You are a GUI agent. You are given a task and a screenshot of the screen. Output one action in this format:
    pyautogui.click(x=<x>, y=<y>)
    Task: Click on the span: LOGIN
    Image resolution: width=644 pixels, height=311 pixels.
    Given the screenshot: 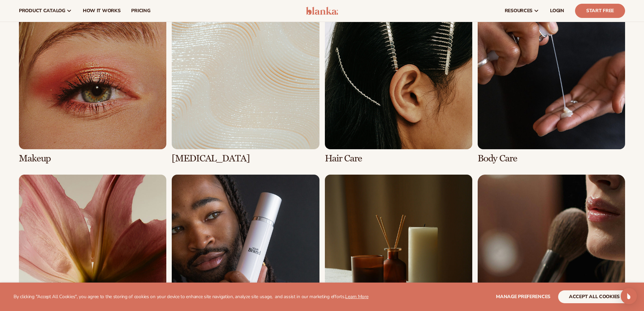 What is the action you would take?
    pyautogui.click(x=557, y=11)
    